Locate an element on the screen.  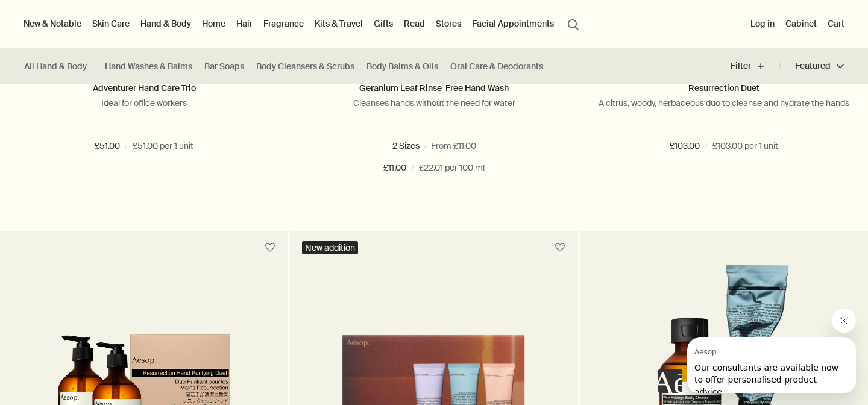
button: Featured is located at coordinates (812, 66).